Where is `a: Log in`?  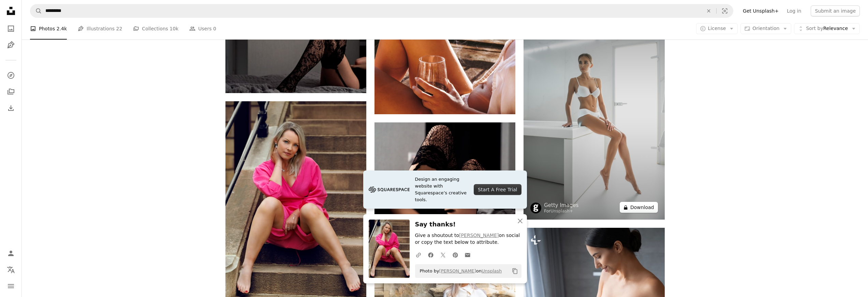 a: Log in is located at coordinates (794, 11).